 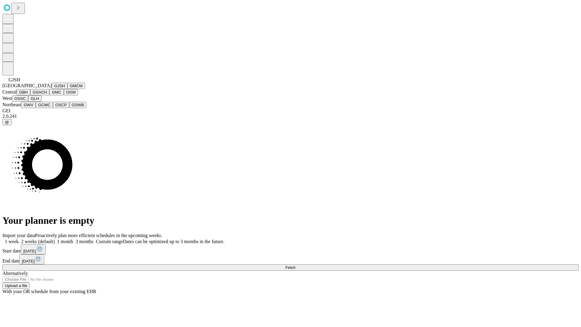 I want to click on button: GWV, so click(x=28, y=105).